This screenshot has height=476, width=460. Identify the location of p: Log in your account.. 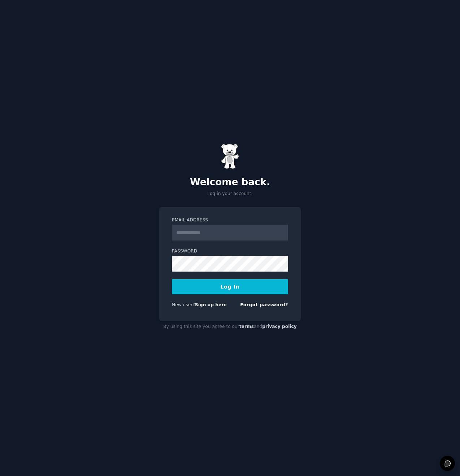
(230, 194).